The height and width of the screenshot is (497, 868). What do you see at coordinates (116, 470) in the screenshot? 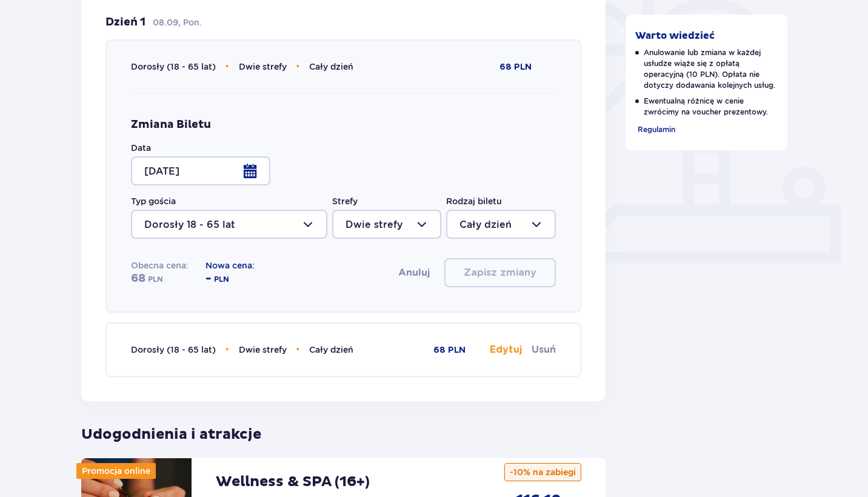
I see `div: Promocja online` at bounding box center [116, 470].